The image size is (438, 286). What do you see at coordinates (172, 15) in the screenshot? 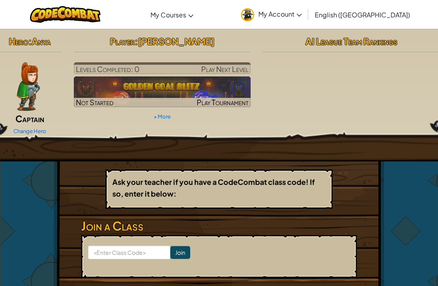
I see `a: My Courses` at bounding box center [172, 15].